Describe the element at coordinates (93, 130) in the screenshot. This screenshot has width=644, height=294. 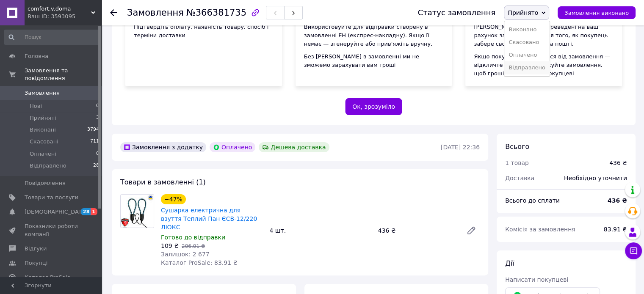
I see `span: 3794` at that location.